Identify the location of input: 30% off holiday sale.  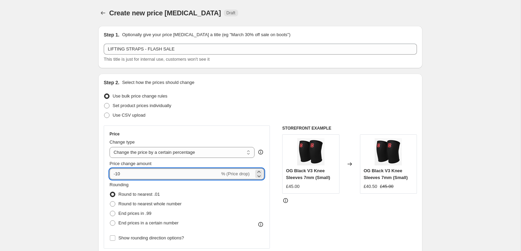
(260, 49).